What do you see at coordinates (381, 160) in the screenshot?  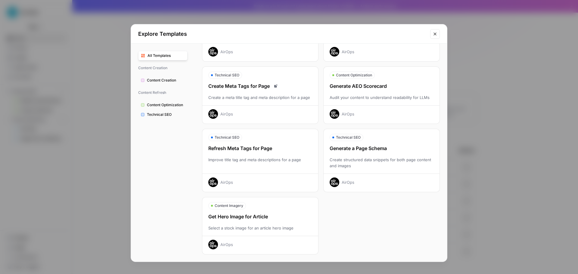 I see `button: Technical SEOGenerate a Page SchemaCreate structured data snippets for both page content and imag...` at bounding box center [381, 160].